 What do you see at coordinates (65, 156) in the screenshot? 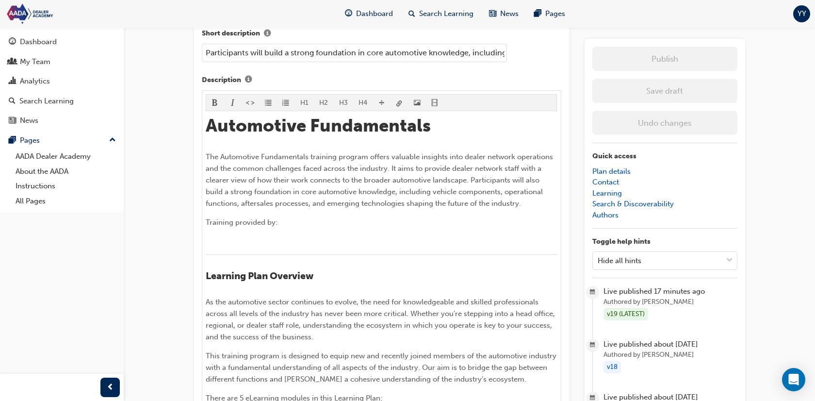
I see `a: AADA Dealer Academy` at bounding box center [65, 156].